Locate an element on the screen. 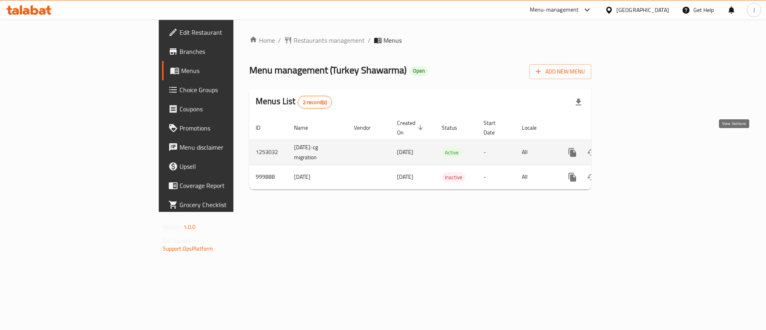 Image resolution: width=766 pixels, height=330 pixels. span: Menu disclaimer is located at coordinates (230, 147).